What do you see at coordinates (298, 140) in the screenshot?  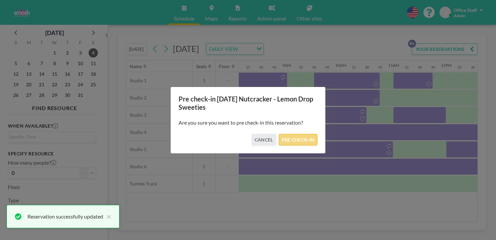 I see `button: PRE CHECK-IN` at bounding box center [298, 140].